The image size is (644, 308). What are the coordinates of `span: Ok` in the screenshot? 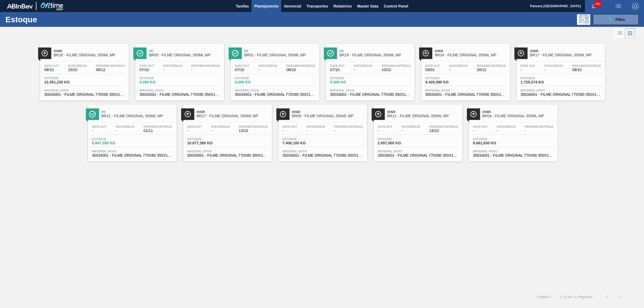 It's located at (185, 51).